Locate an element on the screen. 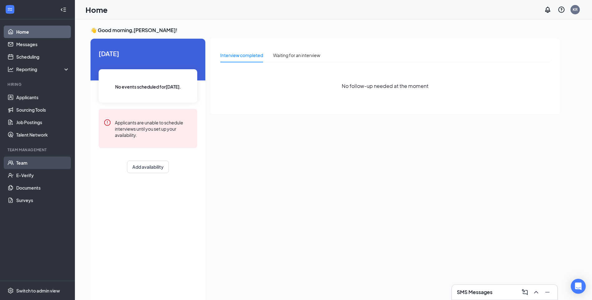  svg: Notifications is located at coordinates (547, 10).